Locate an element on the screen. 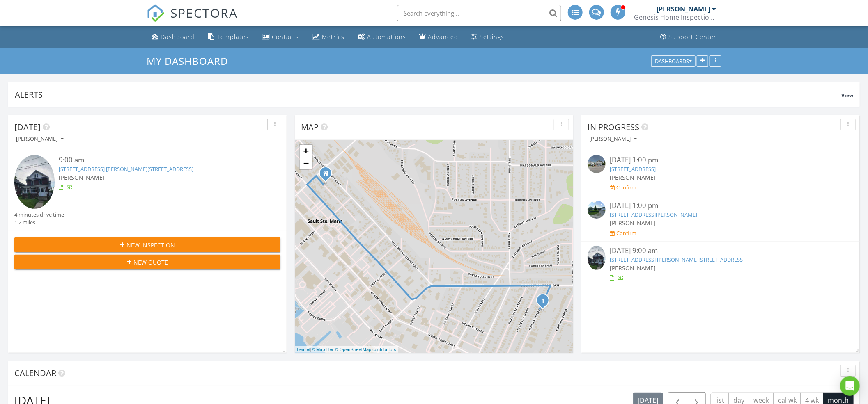 The width and height of the screenshot is (868, 404). a: Zoom in is located at coordinates (306, 151).